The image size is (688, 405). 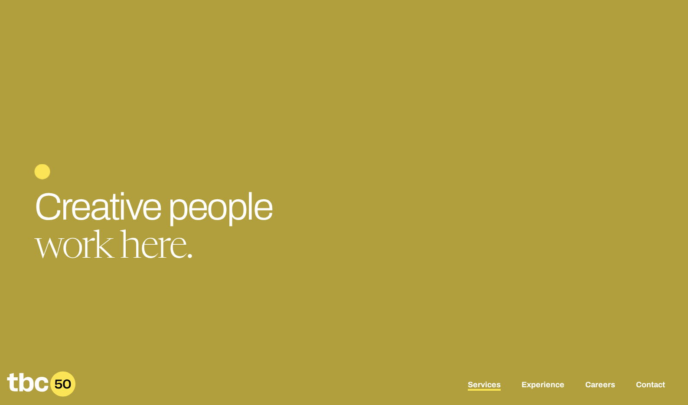 I want to click on a: Services, so click(x=484, y=386).